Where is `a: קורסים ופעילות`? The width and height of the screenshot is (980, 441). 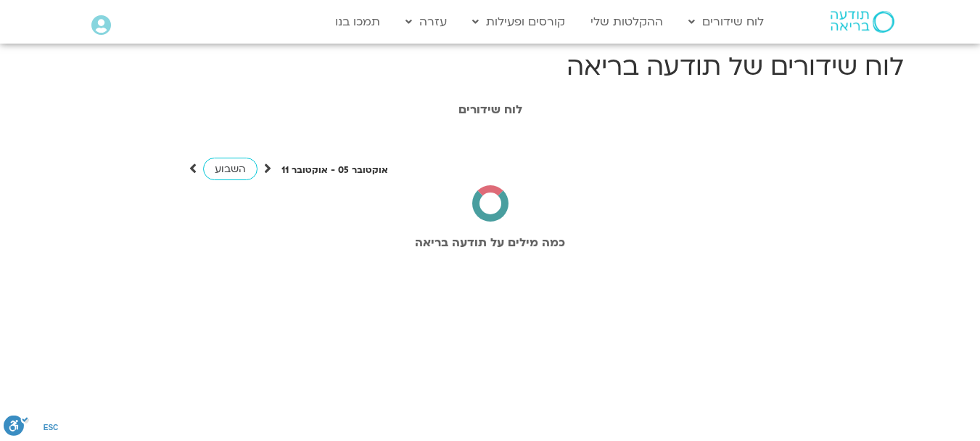
a: קורסים ופעילות is located at coordinates (519, 21).